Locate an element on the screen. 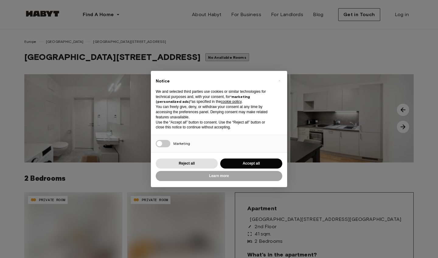 The image size is (438, 258). p: Use the “Accept all” button to consent. Use the “Reject all” button or close this notice to conti... is located at coordinates (214, 125).